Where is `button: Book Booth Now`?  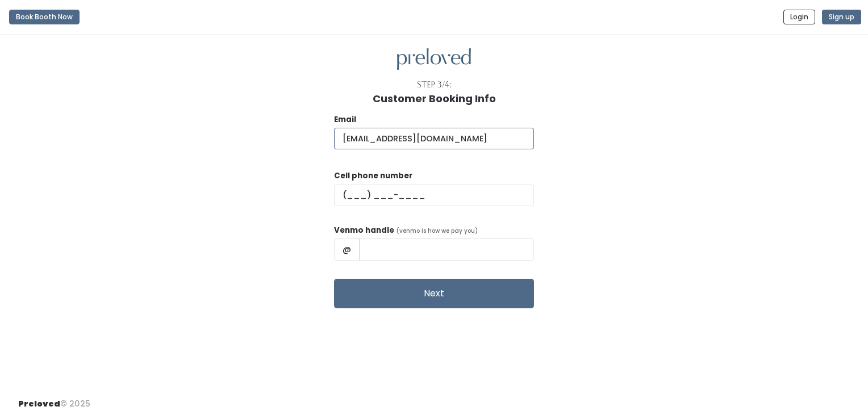
button: Book Booth Now is located at coordinates (44, 17).